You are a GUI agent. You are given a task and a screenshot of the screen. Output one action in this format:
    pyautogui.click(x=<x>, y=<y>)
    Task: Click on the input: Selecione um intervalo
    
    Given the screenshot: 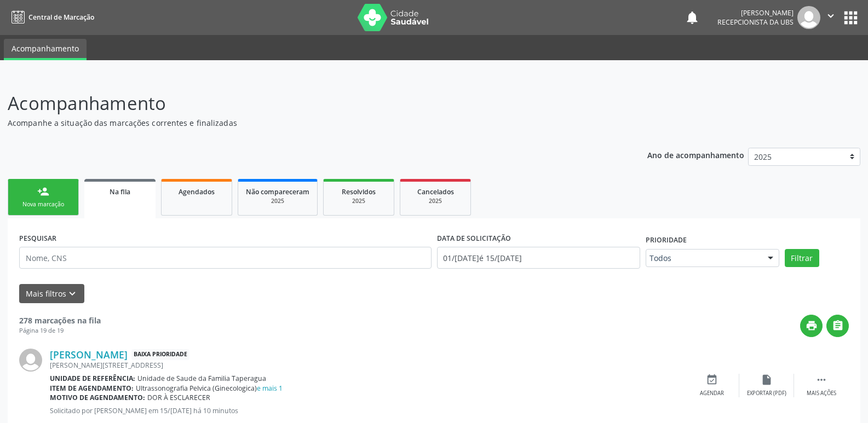 What is the action you would take?
    pyautogui.click(x=538, y=258)
    